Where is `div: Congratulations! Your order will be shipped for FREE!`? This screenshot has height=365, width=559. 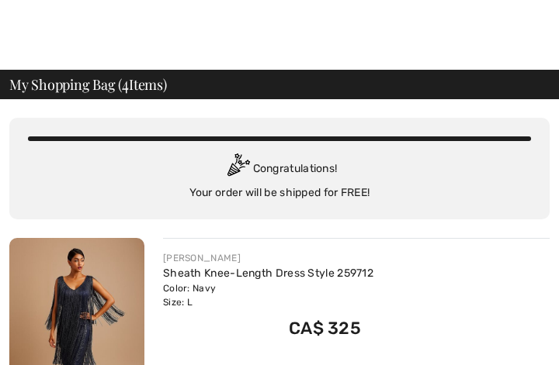
div: Congratulations! Your order will be shipped for FREE! is located at coordinates (279, 177).